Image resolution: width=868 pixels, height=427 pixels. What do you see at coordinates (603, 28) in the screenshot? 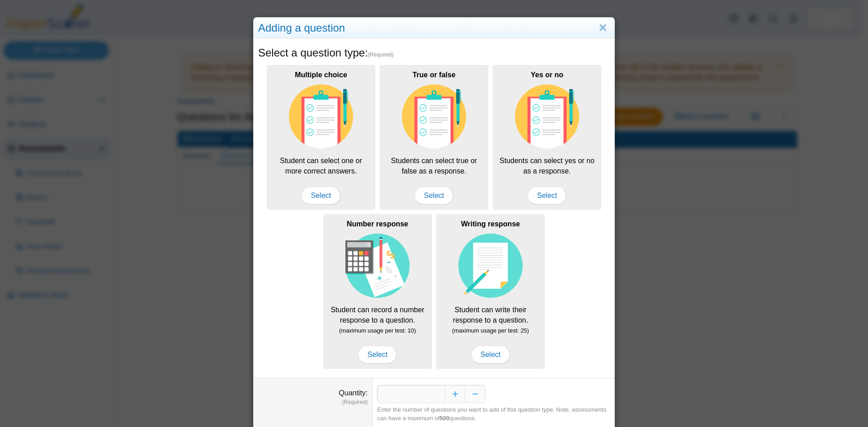
I see `a: Close` at bounding box center [603, 28].